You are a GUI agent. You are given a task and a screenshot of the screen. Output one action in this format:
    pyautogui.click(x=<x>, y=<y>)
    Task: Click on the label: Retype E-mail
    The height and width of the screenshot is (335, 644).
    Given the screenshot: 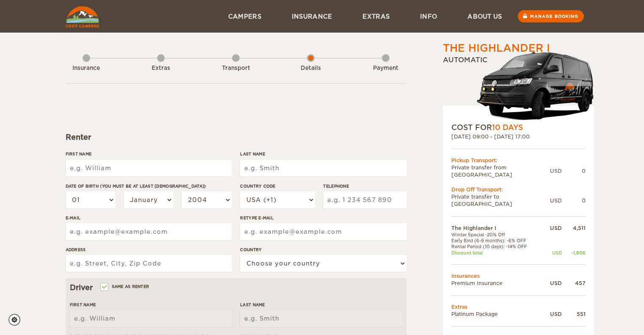 What is the action you would take?
    pyautogui.click(x=323, y=218)
    